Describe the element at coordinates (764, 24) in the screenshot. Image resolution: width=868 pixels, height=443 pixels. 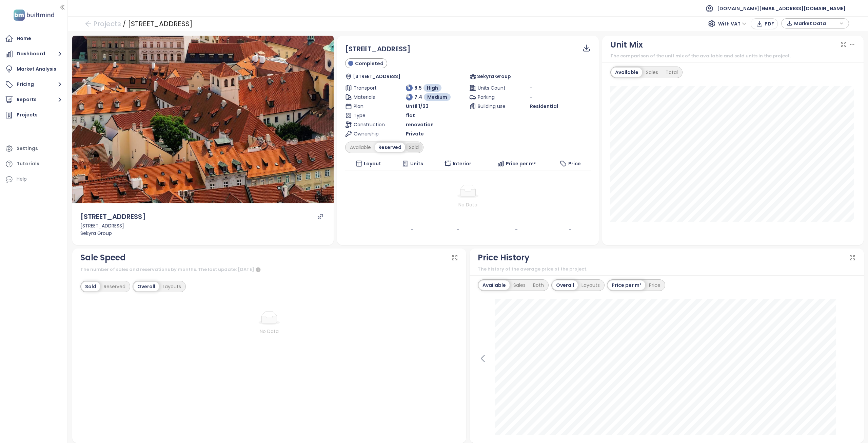
I see `button: PDF` at that location.